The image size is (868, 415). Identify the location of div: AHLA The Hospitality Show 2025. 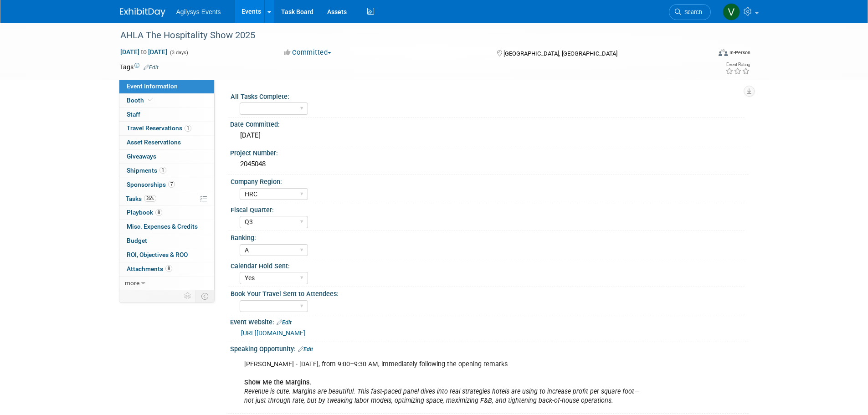
(407, 35).